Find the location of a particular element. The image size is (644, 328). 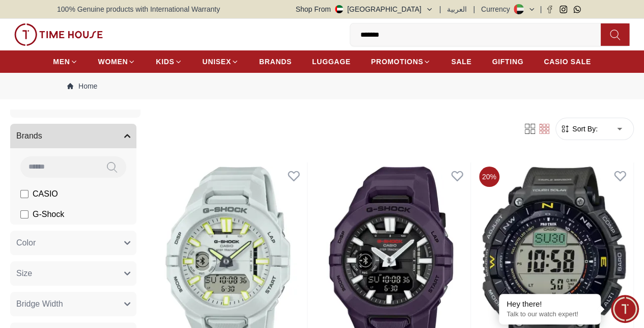

div: Chat Widget is located at coordinates (624, 308).